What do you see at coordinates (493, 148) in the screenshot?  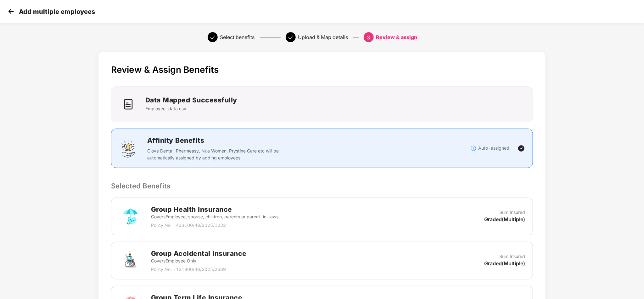 I see `p: Auto-assigned` at bounding box center [493, 148].